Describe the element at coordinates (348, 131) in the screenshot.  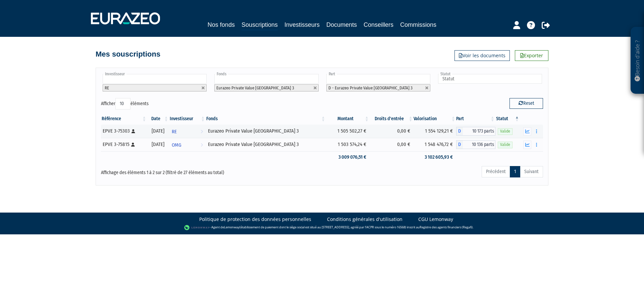
I see `td: 1 505 502,27 €` at that location.